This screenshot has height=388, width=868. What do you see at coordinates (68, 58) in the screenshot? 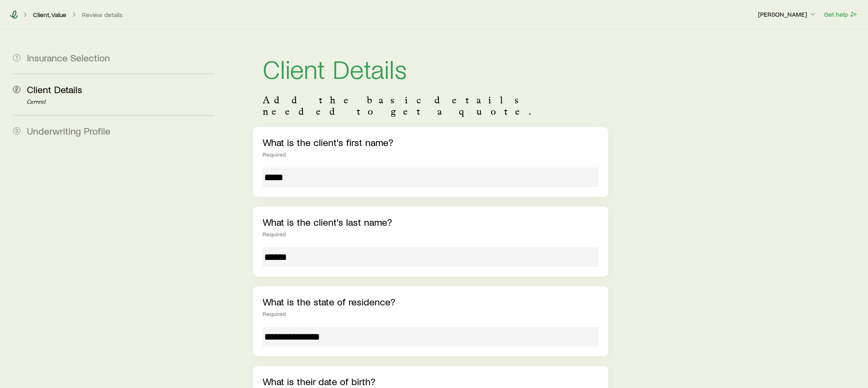
I see `span: Insurance Selection` at bounding box center [68, 58].